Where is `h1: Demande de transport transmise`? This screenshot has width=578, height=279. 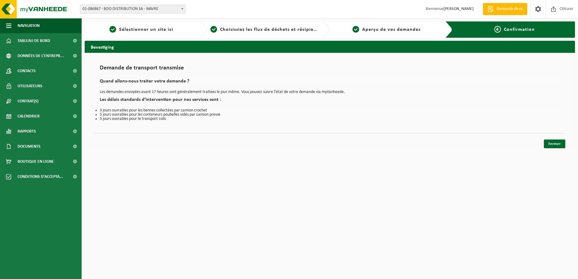 h1: Demande de transport transmise is located at coordinates (330, 69).